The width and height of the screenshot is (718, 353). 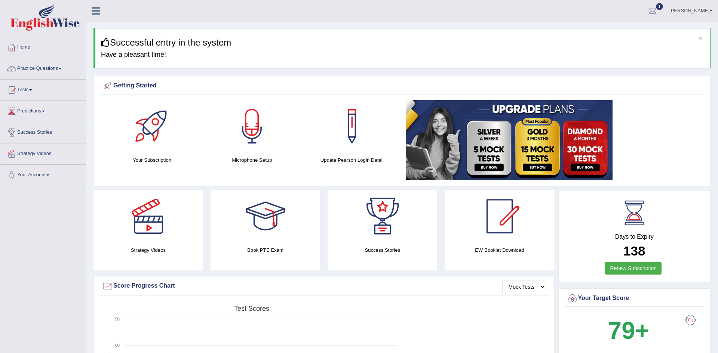 I want to click on div: Your Target Score, so click(x=635, y=299).